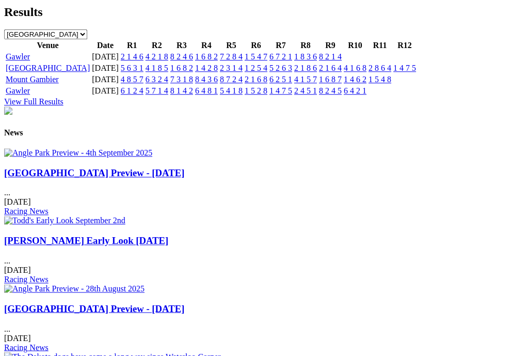 This screenshot has height=356, width=512. Describe the element at coordinates (182, 56) in the screenshot. I see `a: 8 2 4 6` at that location.